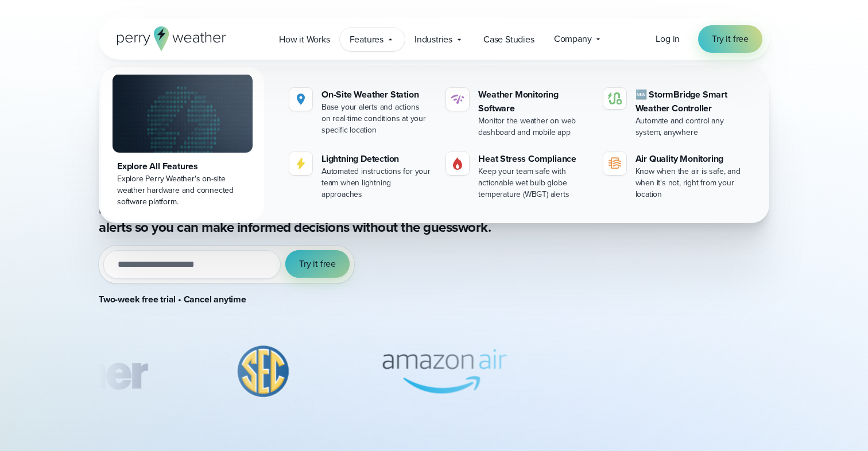 Image resolution: width=868 pixels, height=451 pixels. What do you see at coordinates (533, 127) in the screenshot?
I see `div: Monitor the weather on web dashboard and mobile app` at bounding box center [533, 127].